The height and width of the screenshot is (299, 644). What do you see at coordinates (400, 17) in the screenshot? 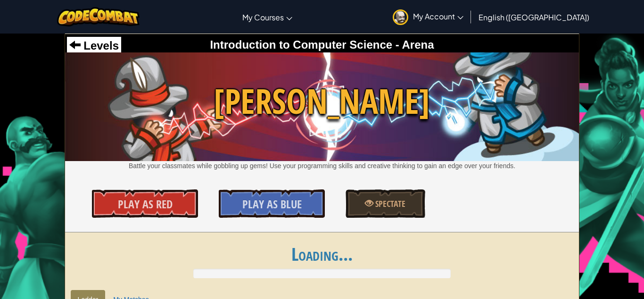
I see `img: avatar` at bounding box center [400, 17].